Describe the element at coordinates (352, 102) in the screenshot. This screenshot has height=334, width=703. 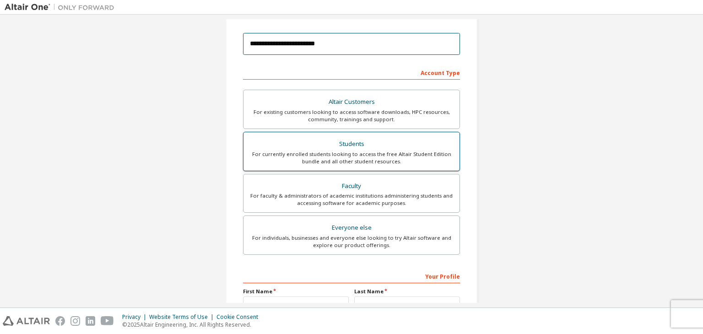
I see `div: Altair Customers` at that location.